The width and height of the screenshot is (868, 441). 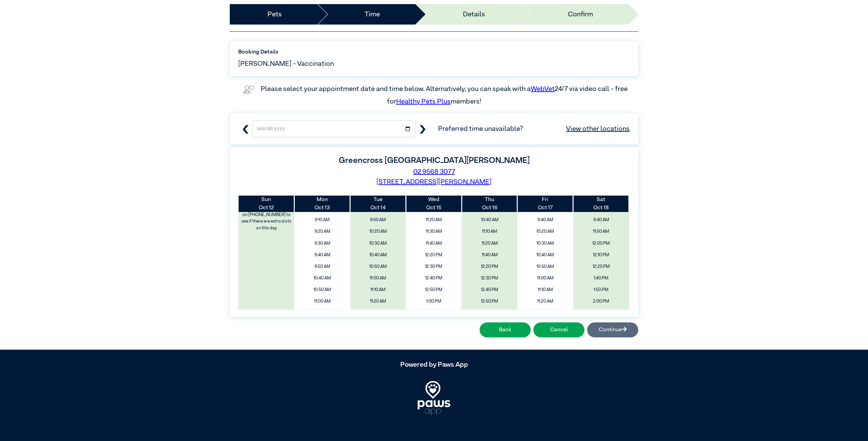 I want to click on a: WebVet, so click(x=542, y=89).